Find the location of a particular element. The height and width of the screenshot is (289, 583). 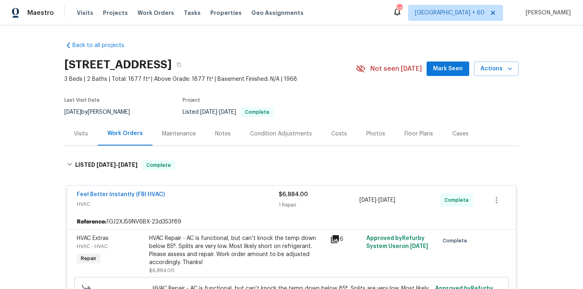

span: Last Visit Date is located at coordinates (82, 100).